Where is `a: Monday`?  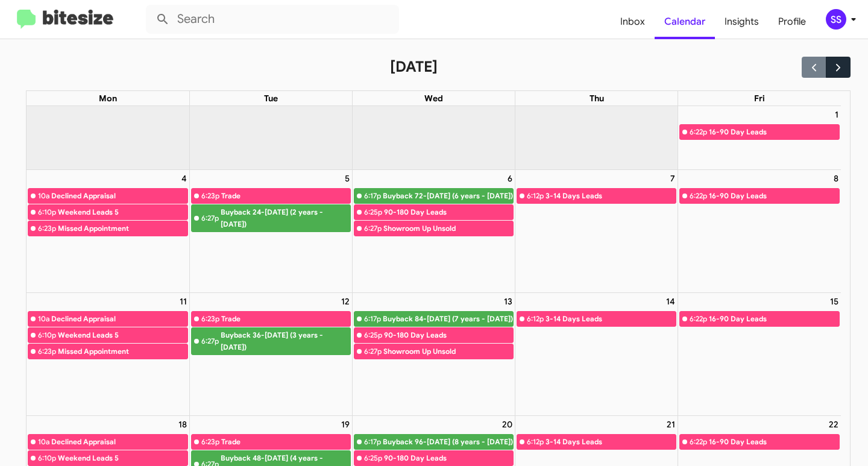
a: Monday is located at coordinates (108, 99).